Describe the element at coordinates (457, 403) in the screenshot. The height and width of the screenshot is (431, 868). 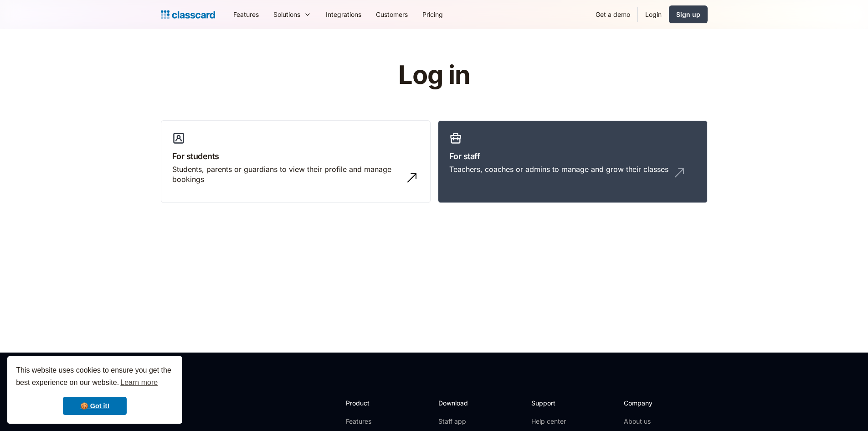
I see `h2: Download` at that location.